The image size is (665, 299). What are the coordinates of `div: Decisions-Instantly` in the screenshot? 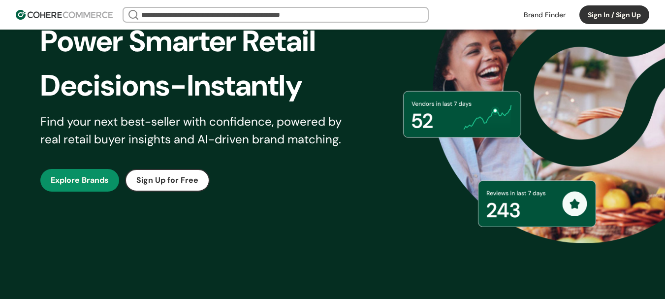 It's located at (206, 86).